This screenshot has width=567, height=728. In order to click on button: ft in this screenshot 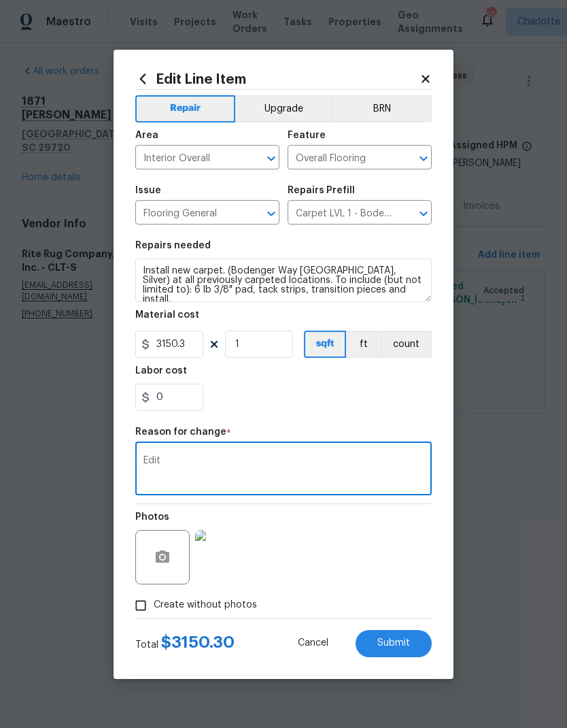, I will do `click(363, 344)`.